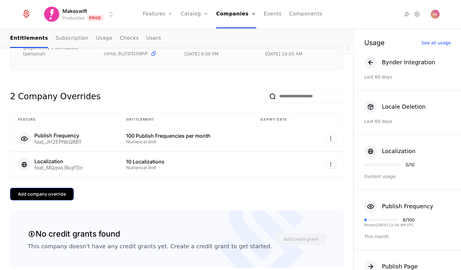 This screenshot has width=461, height=270. I want to click on div: Bynder Integration, so click(409, 62).